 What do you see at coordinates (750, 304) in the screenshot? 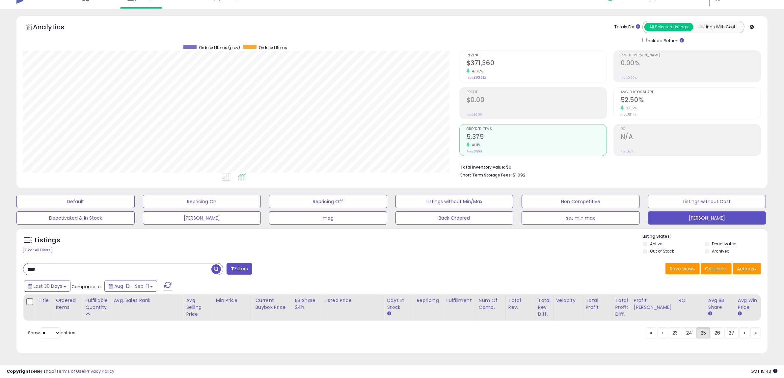
I see `div: Avg Win Price` at bounding box center [750, 304].